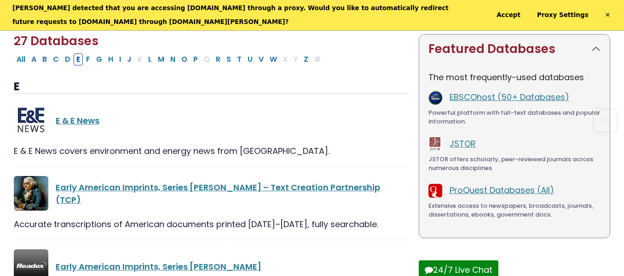 The width and height of the screenshot is (624, 276). I want to click on button: Filter Results I, so click(120, 59).